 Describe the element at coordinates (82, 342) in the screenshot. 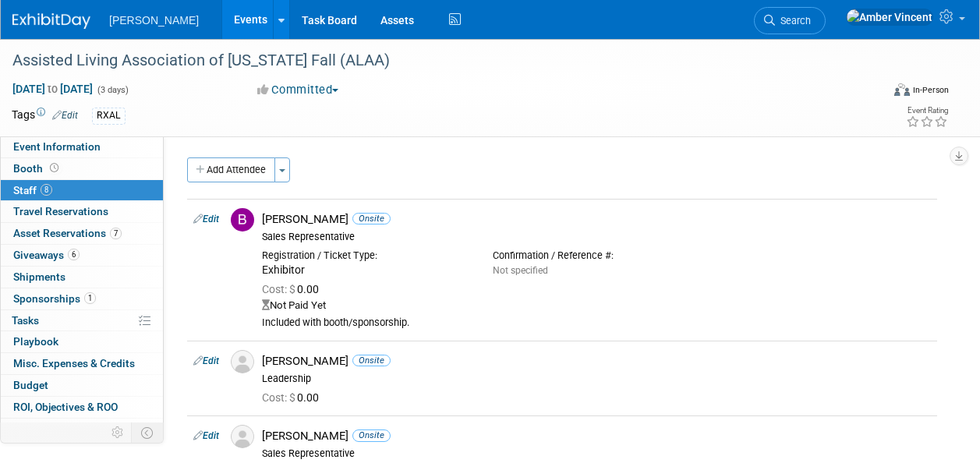

I see `a: Playbook` at that location.